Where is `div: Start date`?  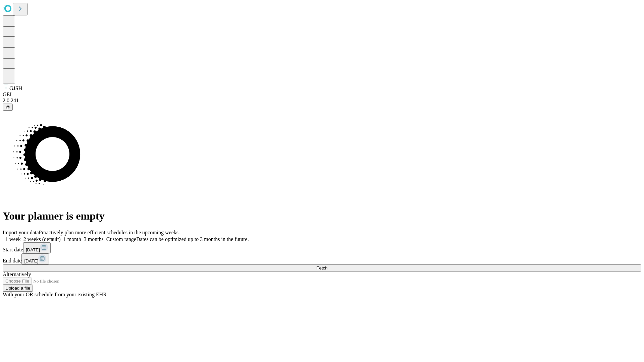 div: Start date is located at coordinates (322, 248).